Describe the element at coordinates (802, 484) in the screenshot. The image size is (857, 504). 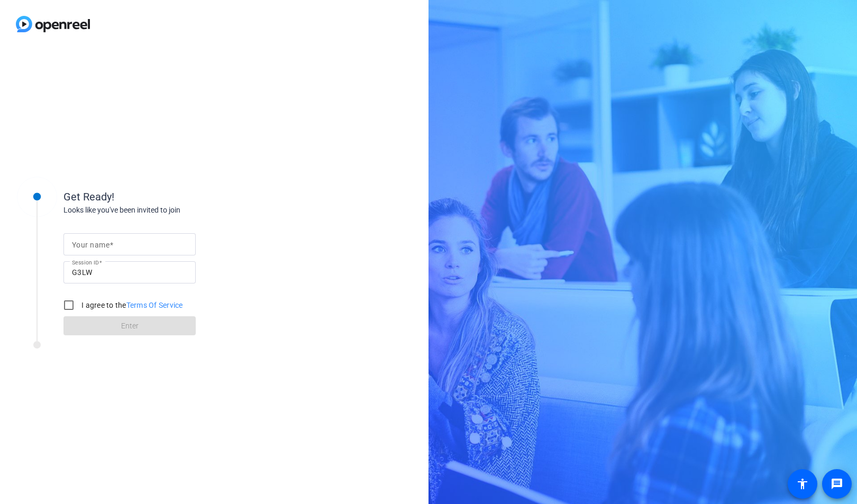
I see `mat-icon: accessibility` at that location.